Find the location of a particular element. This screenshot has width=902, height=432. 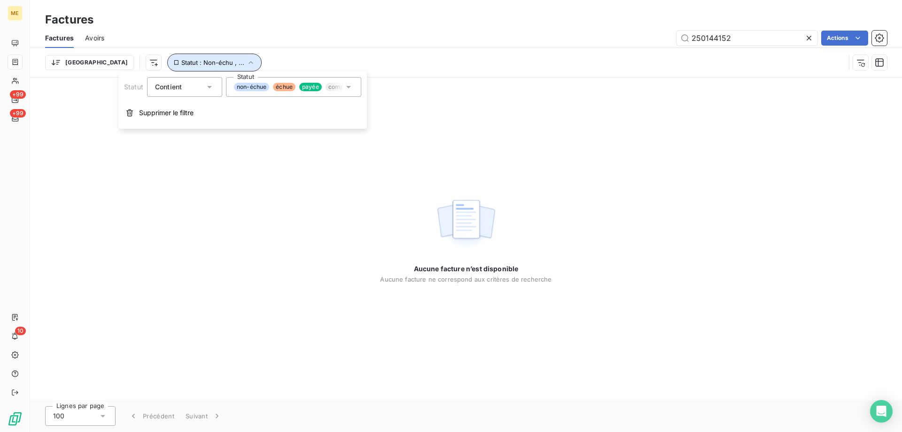

button: Précédent is located at coordinates (151, 416).